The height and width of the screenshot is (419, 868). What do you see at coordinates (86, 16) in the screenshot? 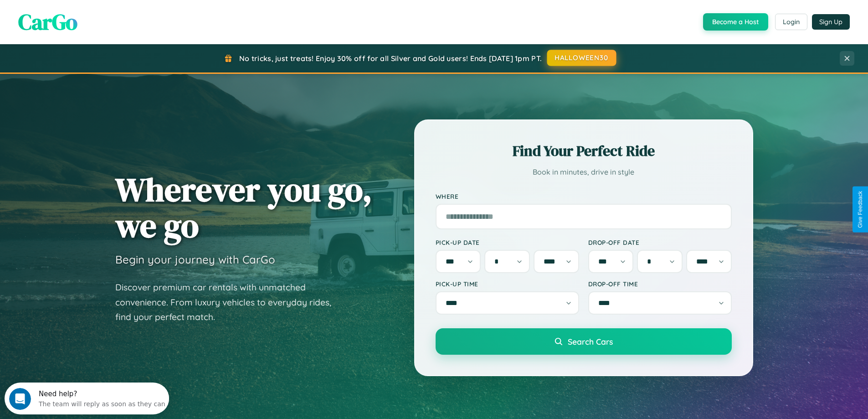
I see `div: Open Intercom Messenger` at bounding box center [86, 16].